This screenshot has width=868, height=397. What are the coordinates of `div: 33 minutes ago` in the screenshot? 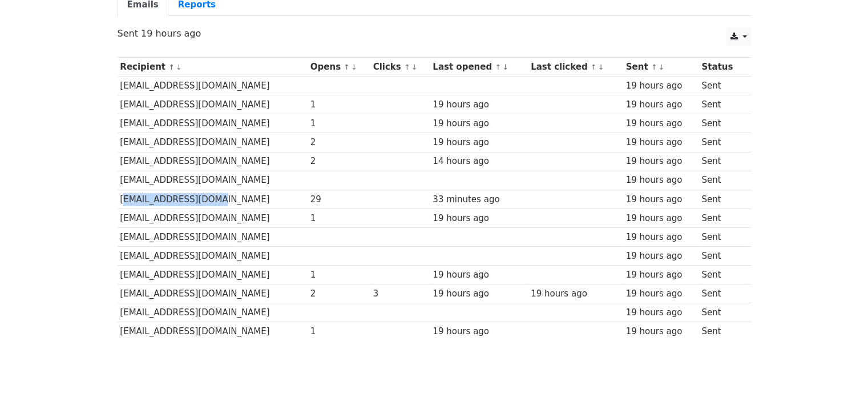 It's located at (479, 200).